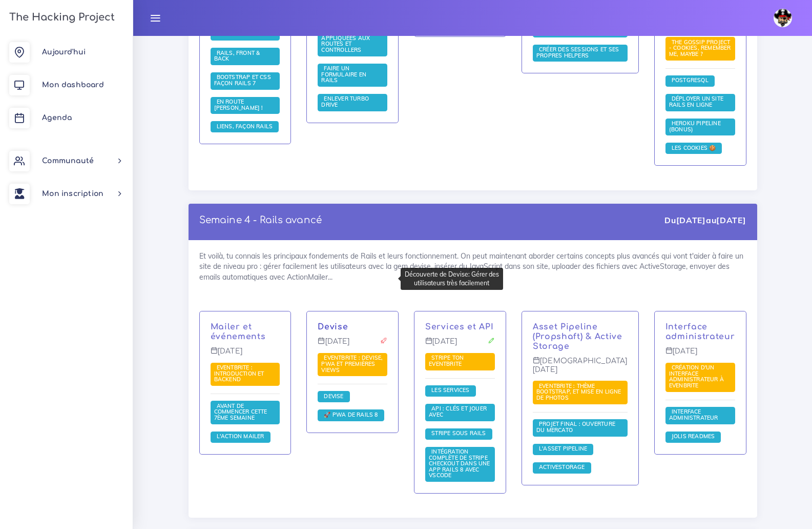  I want to click on span: Liens, façon Rails, so click(245, 126).